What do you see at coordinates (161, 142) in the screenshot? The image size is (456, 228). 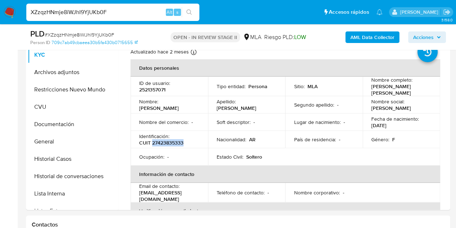 I see `p: CUIT 27423835333` at bounding box center [161, 142].